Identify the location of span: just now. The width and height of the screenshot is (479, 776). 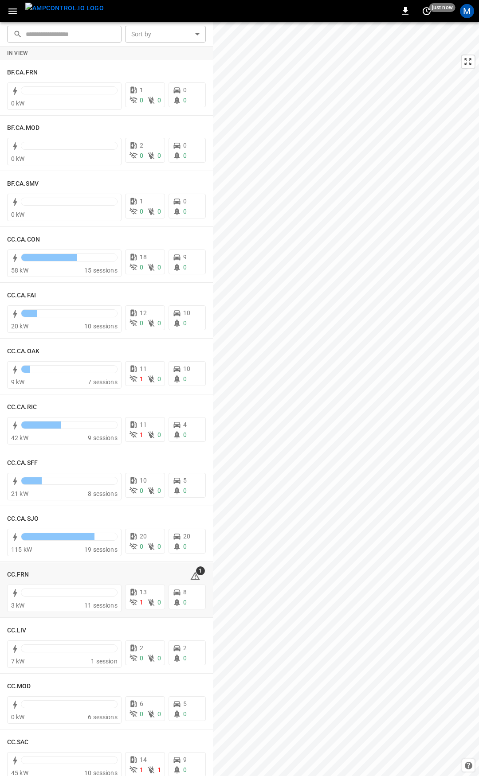
(442, 8).